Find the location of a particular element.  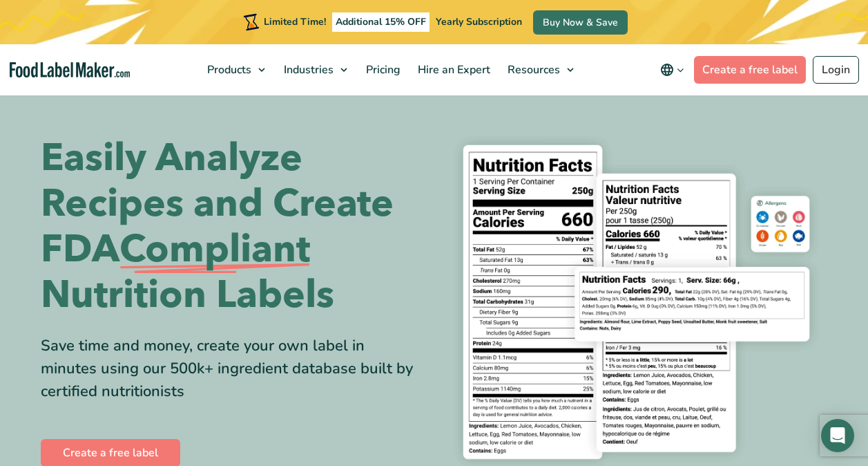

a: Create a free label is located at coordinates (750, 70).